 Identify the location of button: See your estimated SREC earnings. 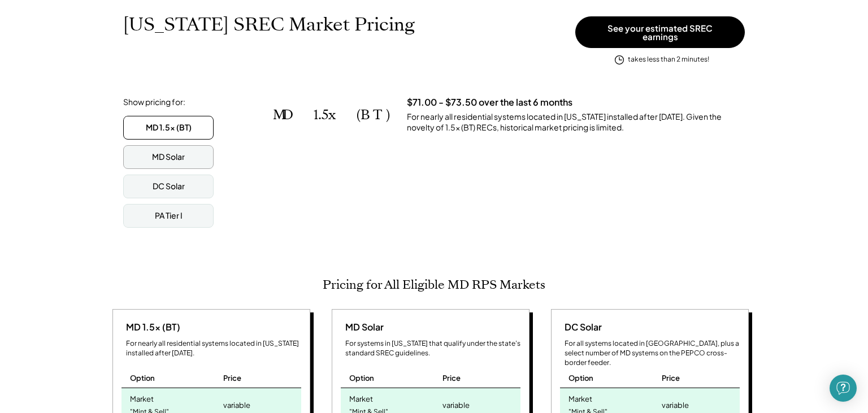
(660, 32).